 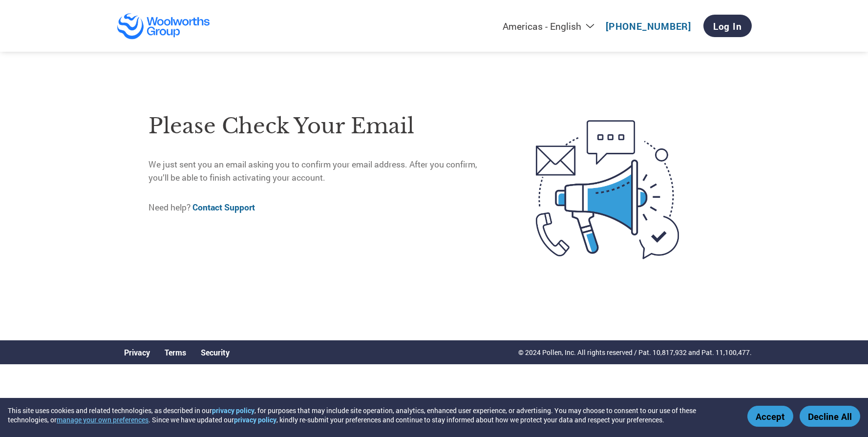 What do you see at coordinates (215, 352) in the screenshot?
I see `a: Security` at bounding box center [215, 352].